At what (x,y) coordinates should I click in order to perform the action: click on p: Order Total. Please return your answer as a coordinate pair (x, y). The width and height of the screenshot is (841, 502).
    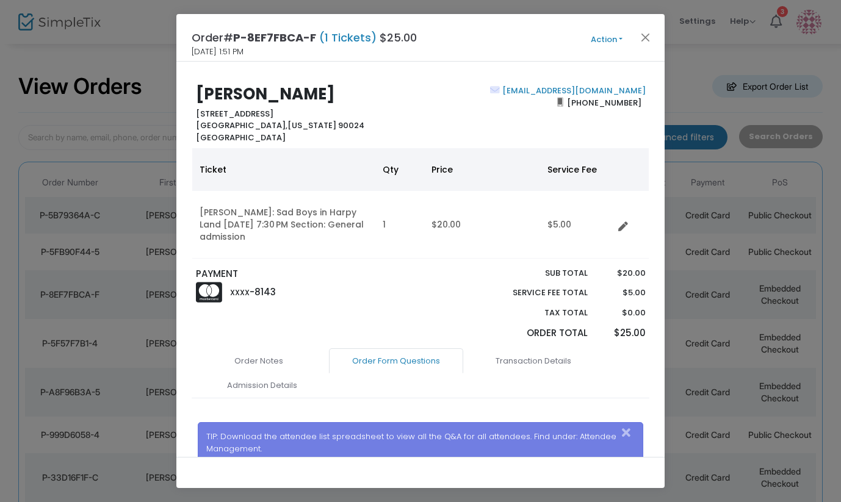
    Looking at the image, I should click on (536, 333).